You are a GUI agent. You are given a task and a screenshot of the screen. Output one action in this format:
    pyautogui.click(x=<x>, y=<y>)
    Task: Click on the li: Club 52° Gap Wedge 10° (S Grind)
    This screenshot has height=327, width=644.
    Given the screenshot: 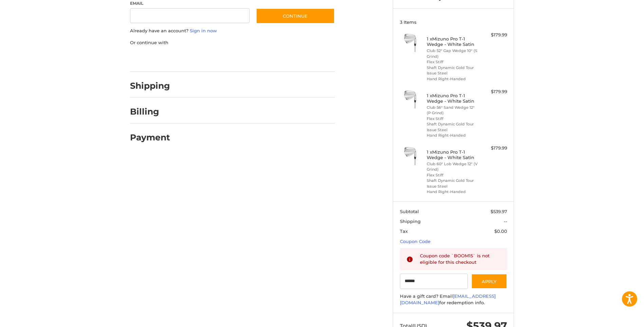 What is the action you would take?
    pyautogui.click(x=453, y=53)
    